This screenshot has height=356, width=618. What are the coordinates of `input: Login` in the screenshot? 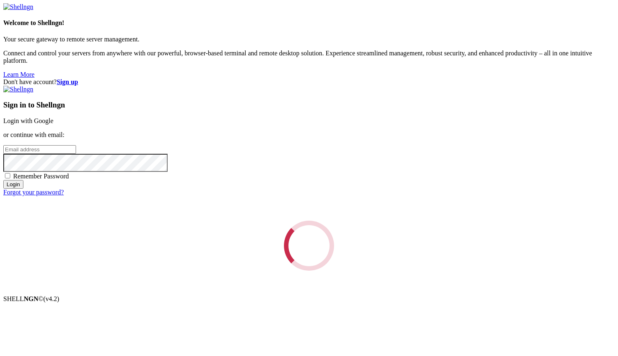 It's located at (13, 184).